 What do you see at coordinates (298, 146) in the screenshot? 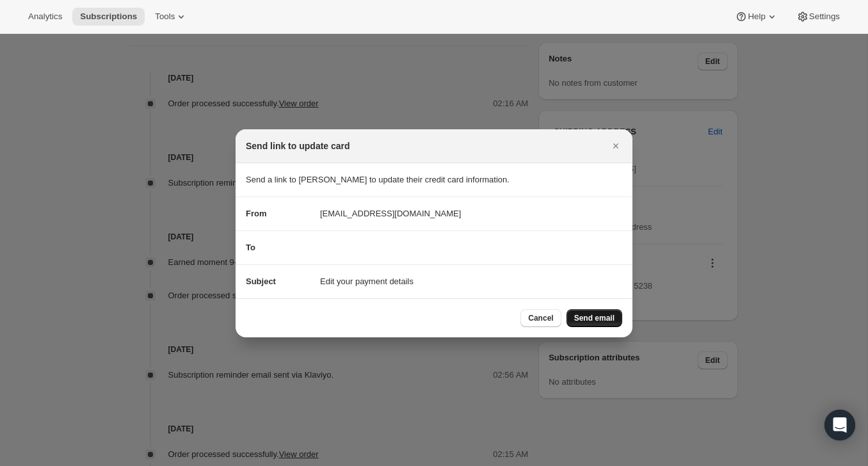
I see `h2: Send link to update card` at bounding box center [298, 146].